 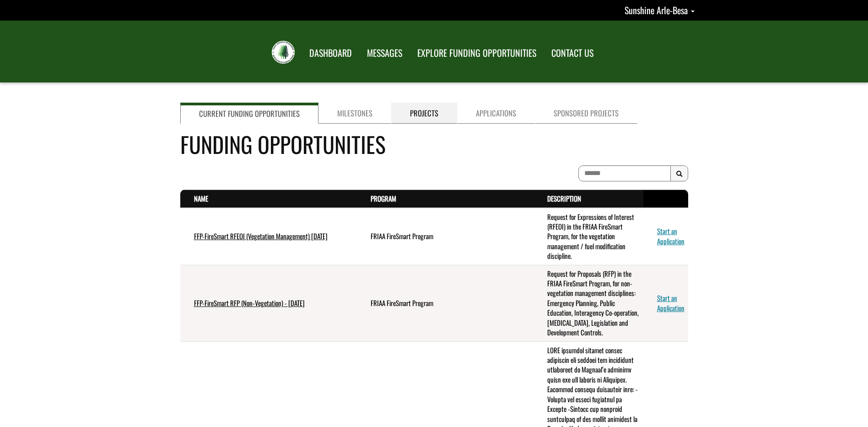 What do you see at coordinates (625, 174) in the screenshot?
I see `input: To search on partial text, use the asterisk (*) wildcard character.` at bounding box center [625, 174].